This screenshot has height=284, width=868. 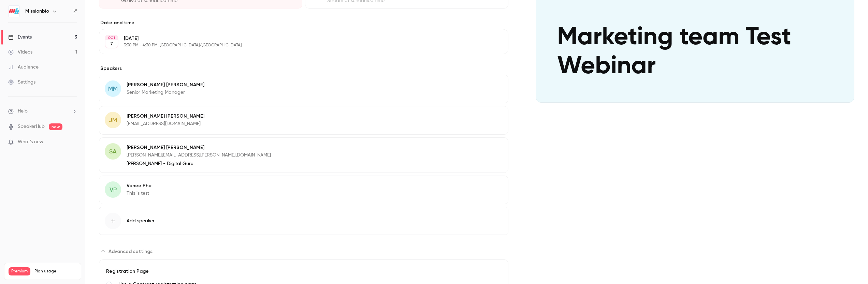 I want to click on p: 7, so click(x=112, y=44).